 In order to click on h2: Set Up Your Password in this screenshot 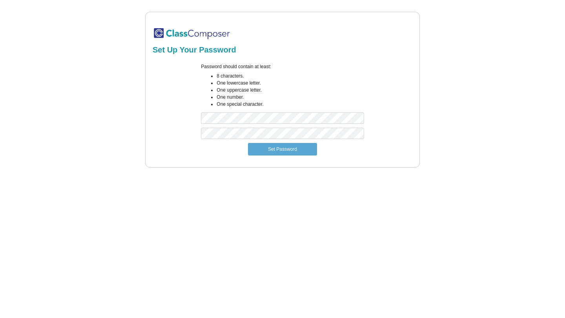, I will do `click(282, 50)`.